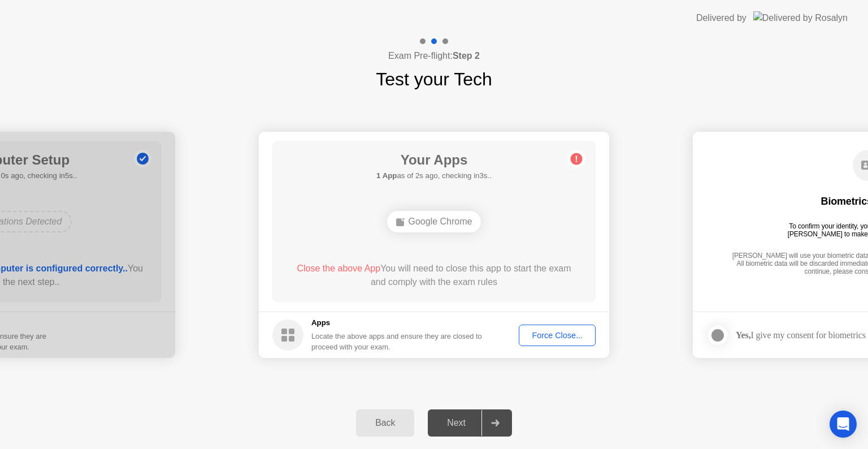 This screenshot has height=449, width=868. I want to click on b: 1 App, so click(386, 175).